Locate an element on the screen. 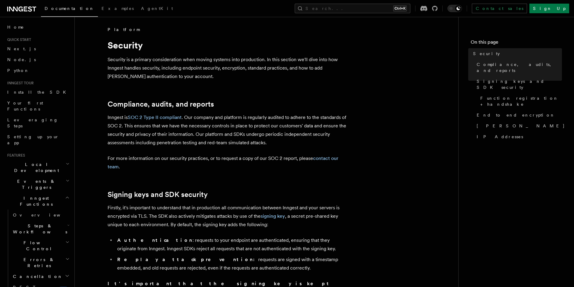 The height and width of the screenshot is (287, 574). span: IP Addresses is located at coordinates (500, 137).